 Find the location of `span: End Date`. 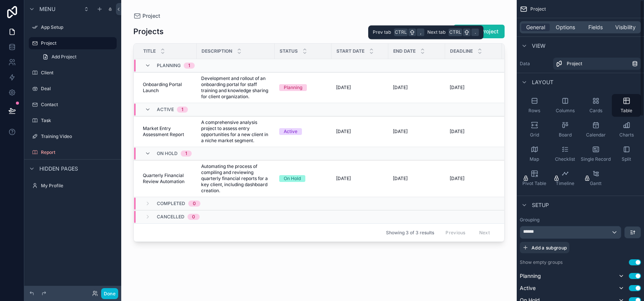

span: End Date is located at coordinates (404, 51).